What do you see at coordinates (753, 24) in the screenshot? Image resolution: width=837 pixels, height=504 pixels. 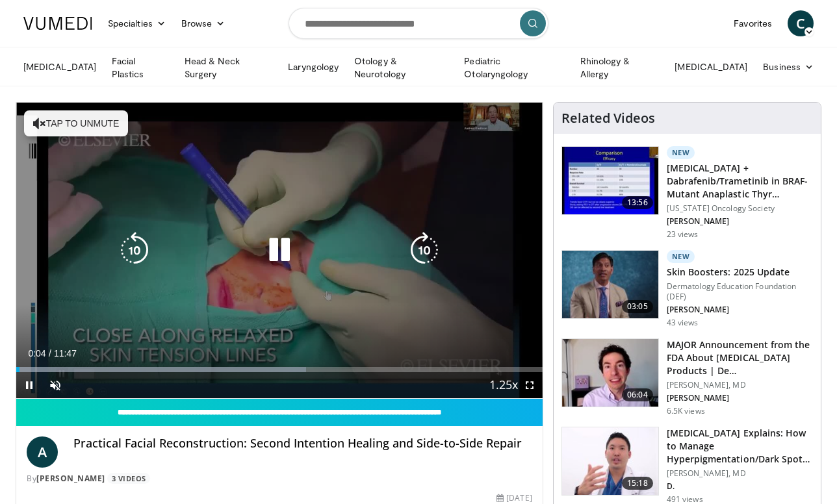 I see `a: Favorites` at bounding box center [753, 24].